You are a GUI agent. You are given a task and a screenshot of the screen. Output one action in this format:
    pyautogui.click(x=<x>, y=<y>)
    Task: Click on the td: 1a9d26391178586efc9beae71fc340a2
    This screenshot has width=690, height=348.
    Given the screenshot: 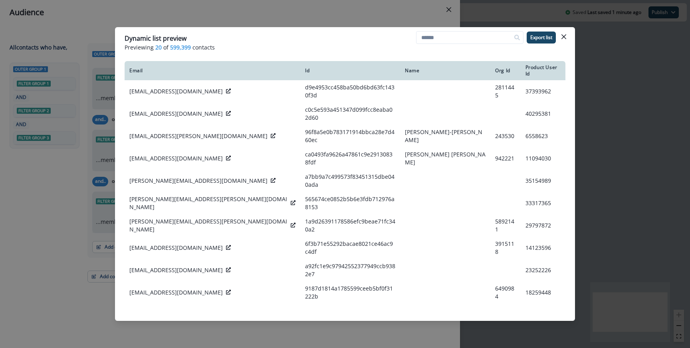 What is the action you would take?
    pyautogui.click(x=350, y=226)
    